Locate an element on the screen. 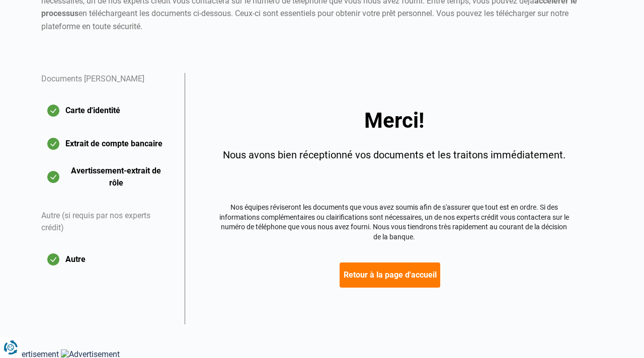 This screenshot has height=358, width=644. button: Extrait de compte bancaire is located at coordinates (107, 144).